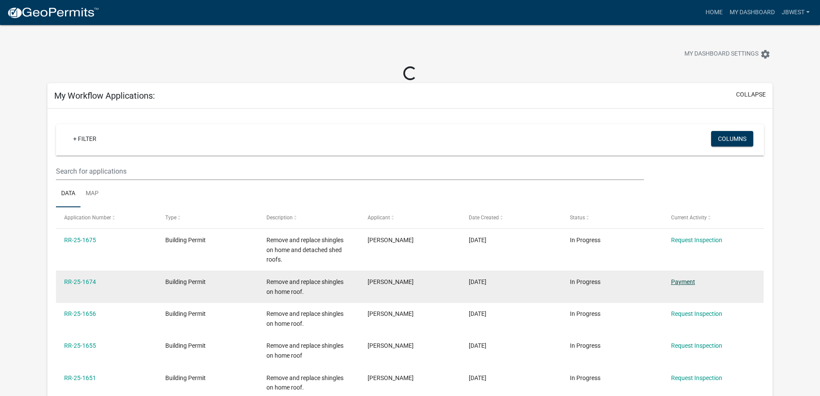 The image size is (820, 396). I want to click on button: Columns, so click(732, 139).